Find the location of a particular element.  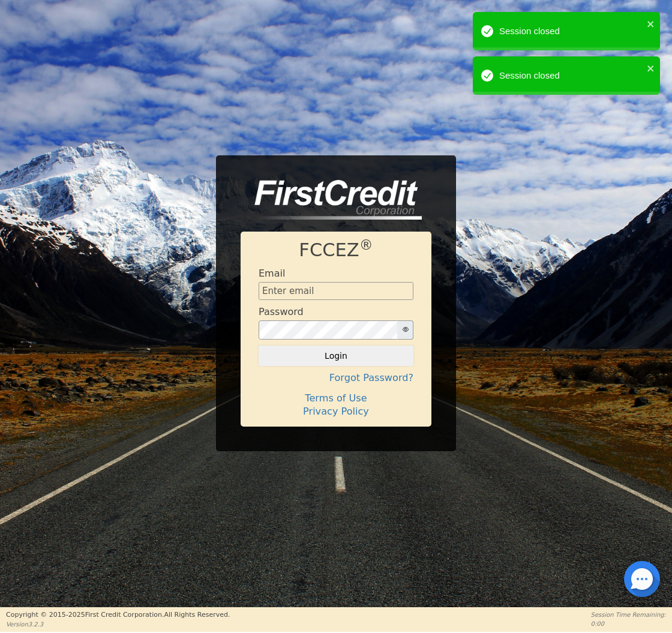

h4: Terms of Use is located at coordinates (336, 398).